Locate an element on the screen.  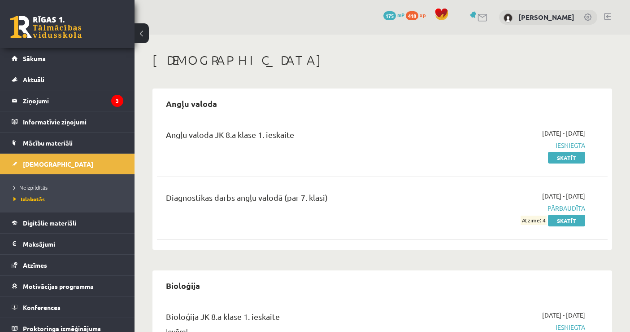
span: mP is located at coordinates (401, 15).